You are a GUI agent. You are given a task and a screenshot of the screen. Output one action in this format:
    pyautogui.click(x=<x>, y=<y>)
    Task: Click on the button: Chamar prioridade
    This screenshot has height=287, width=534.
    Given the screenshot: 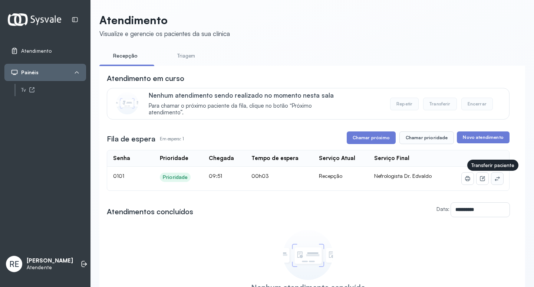 What is the action you would take?
    pyautogui.click(x=427, y=138)
    